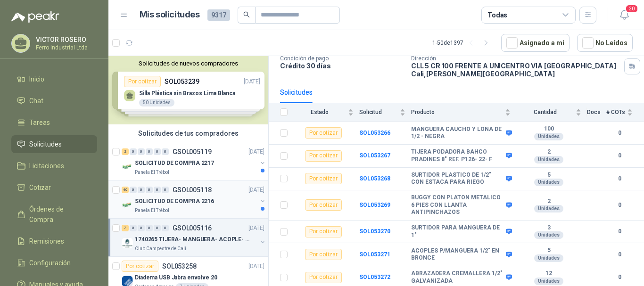  Describe the element at coordinates (326, 112) in the screenshot. I see `th: Estado` at that location.